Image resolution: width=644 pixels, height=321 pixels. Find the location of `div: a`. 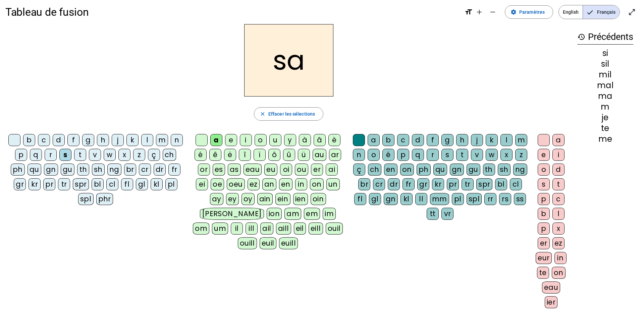

div: a is located at coordinates (559, 140).